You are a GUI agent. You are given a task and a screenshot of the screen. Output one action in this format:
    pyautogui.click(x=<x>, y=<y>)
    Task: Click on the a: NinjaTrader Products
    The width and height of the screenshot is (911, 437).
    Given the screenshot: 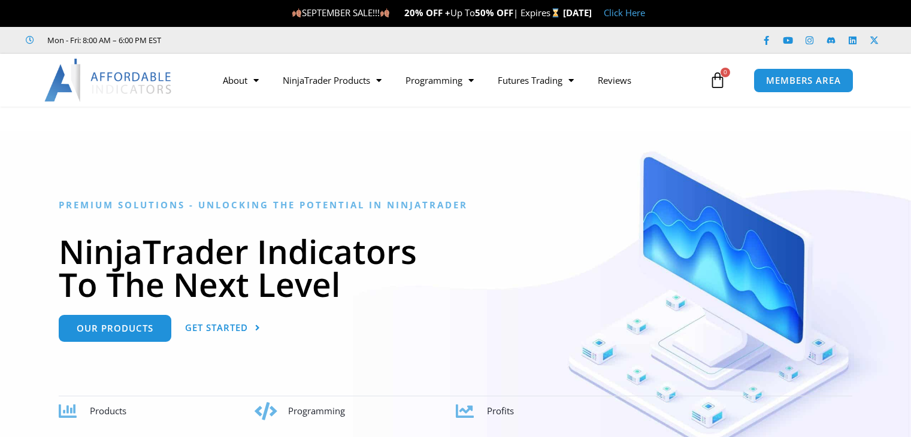 What is the action you would take?
    pyautogui.click(x=332, y=80)
    